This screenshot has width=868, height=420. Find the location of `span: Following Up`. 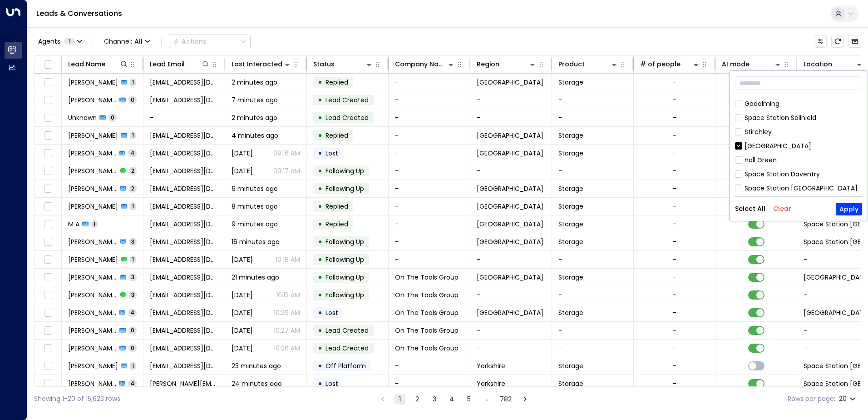

span: Following Up is located at coordinates (345, 171).